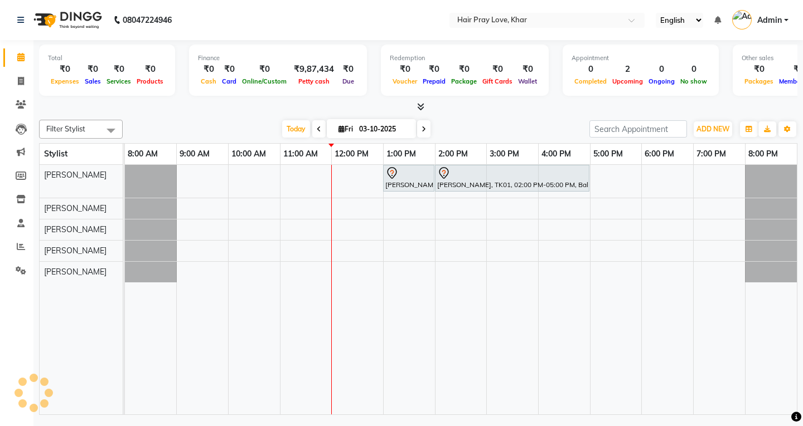  I want to click on a: 1:00 PM, so click(401, 154).